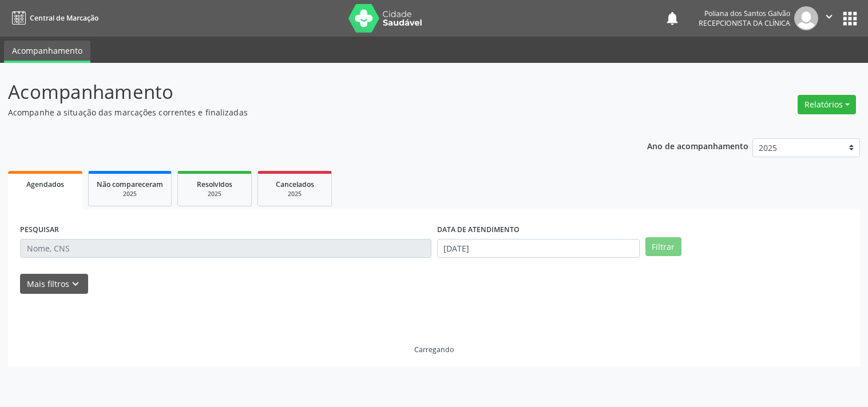 The width and height of the screenshot is (868, 407). Describe the element at coordinates (745, 13) in the screenshot. I see `div: Poliana dos Santos Galvão` at that location.